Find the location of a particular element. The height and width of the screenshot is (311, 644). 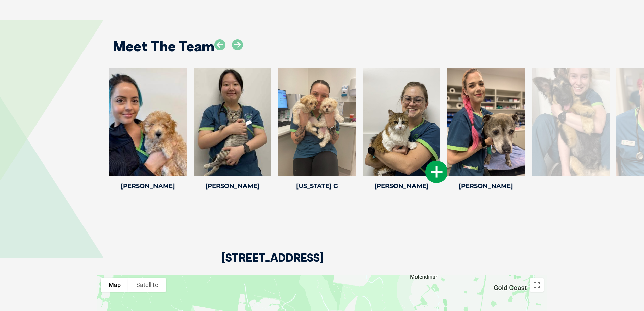

h2: Meet The Team is located at coordinates (163, 47).